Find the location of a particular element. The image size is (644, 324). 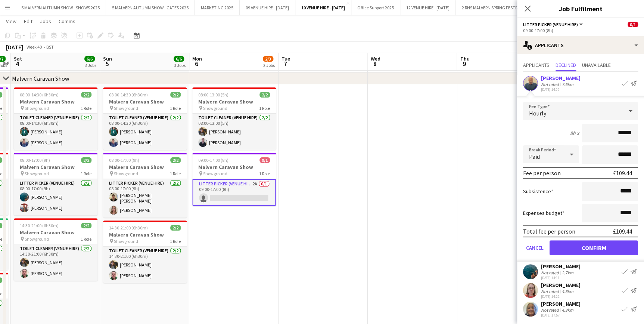

span: Wed is located at coordinates (376, 59).